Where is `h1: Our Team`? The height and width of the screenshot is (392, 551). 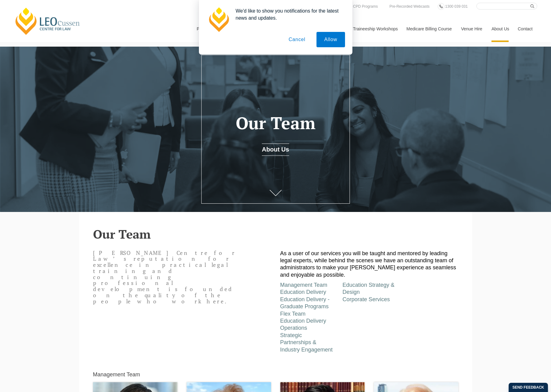
h1: Our Team is located at coordinates (275, 123).